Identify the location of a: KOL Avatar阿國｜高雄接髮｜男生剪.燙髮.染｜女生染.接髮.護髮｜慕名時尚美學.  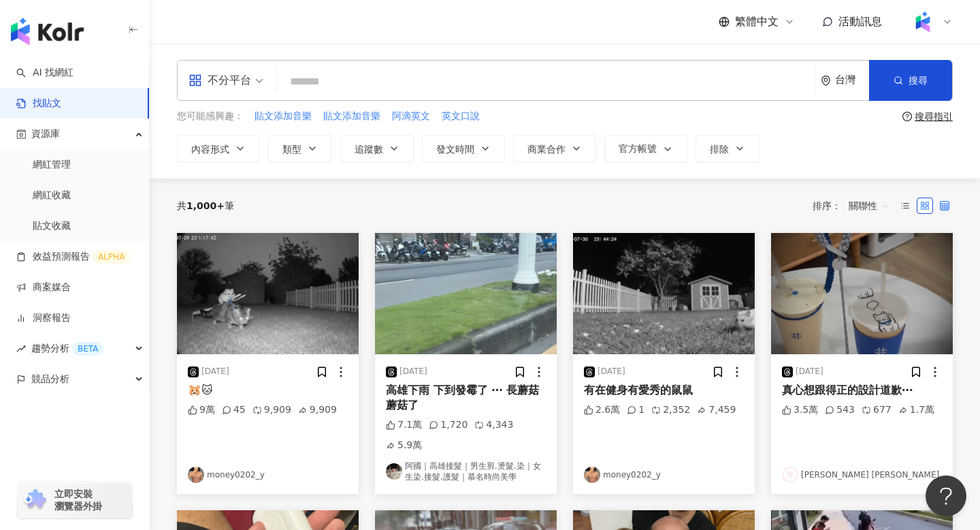
(465, 472).